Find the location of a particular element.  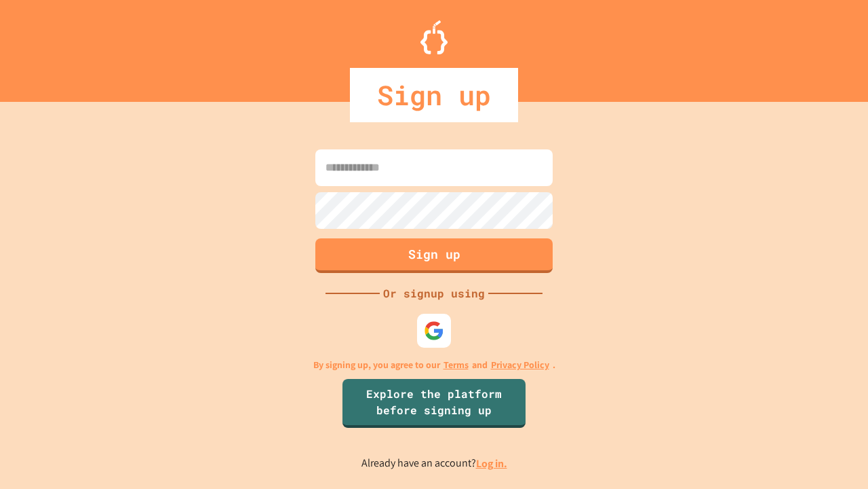

p: By signing up, you agree to our and . is located at coordinates (434, 364).